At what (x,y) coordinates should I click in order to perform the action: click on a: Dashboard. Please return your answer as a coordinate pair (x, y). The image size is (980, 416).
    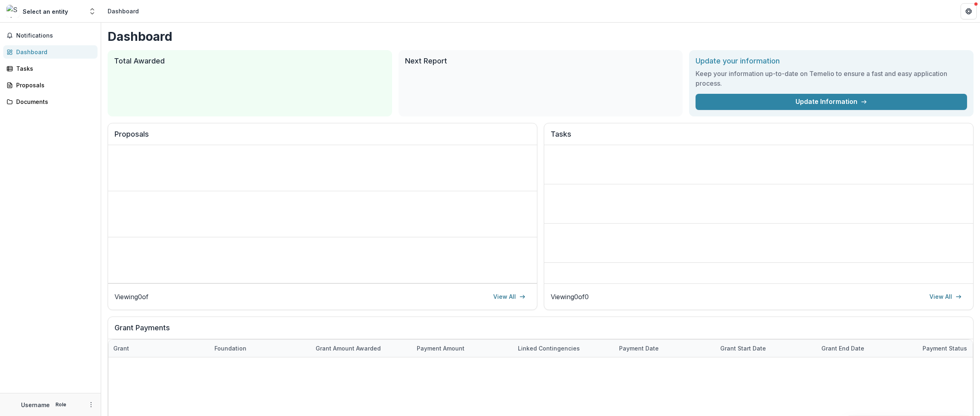
    Looking at the image, I should click on (50, 52).